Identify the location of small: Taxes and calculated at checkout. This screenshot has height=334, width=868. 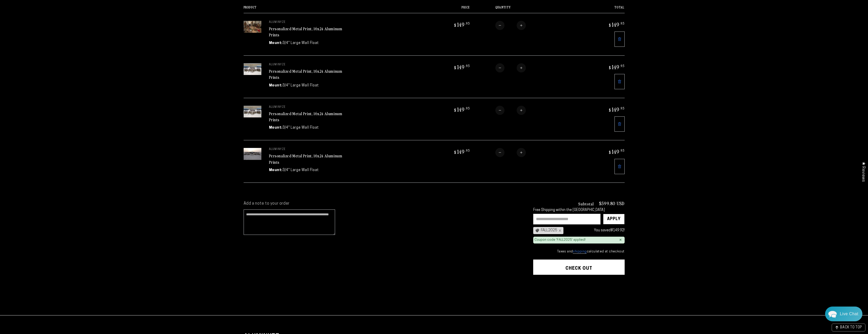
(579, 252).